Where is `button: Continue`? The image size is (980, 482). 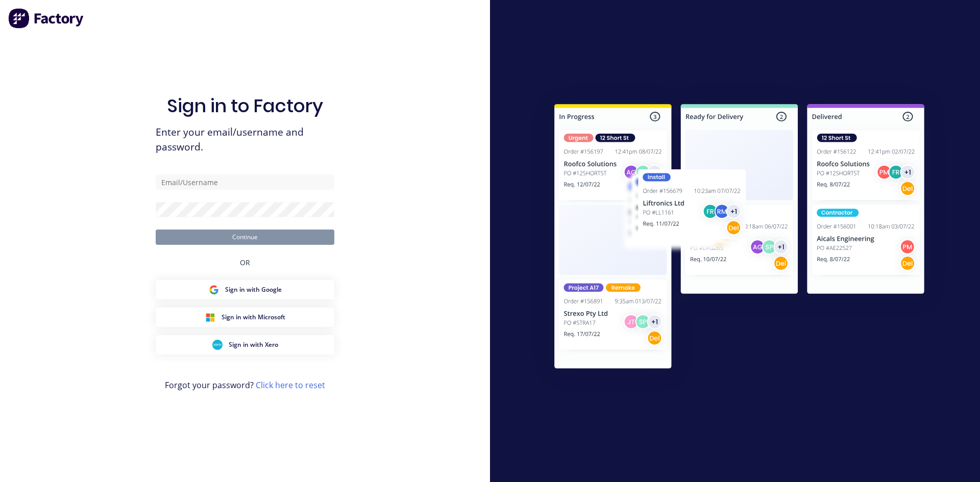 button: Continue is located at coordinates (245, 237).